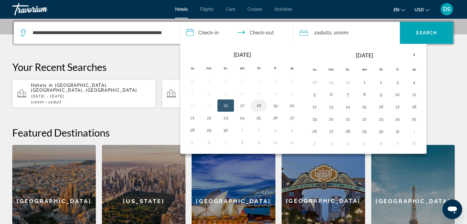  Describe the element at coordinates (182, 9) in the screenshot. I see `span: Hotels` at that location.